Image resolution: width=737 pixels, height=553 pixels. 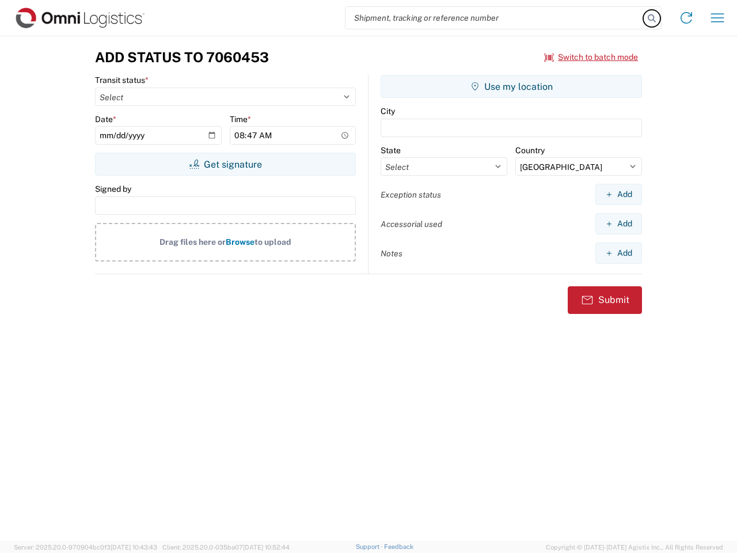 What do you see at coordinates (392, 253) in the screenshot?
I see `label: Notes` at bounding box center [392, 253].